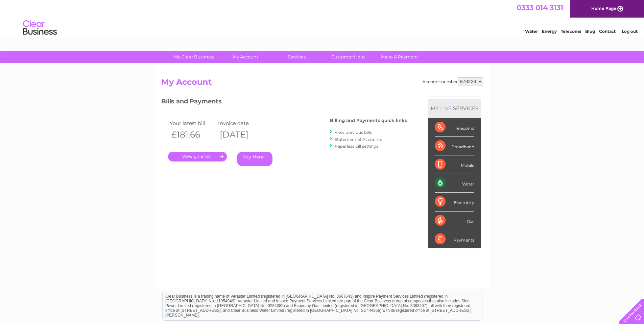 Image resolution: width=644 pixels, height=324 pixels. What do you see at coordinates (454, 146) in the screenshot?
I see `div: Broadband` at bounding box center [454, 146].